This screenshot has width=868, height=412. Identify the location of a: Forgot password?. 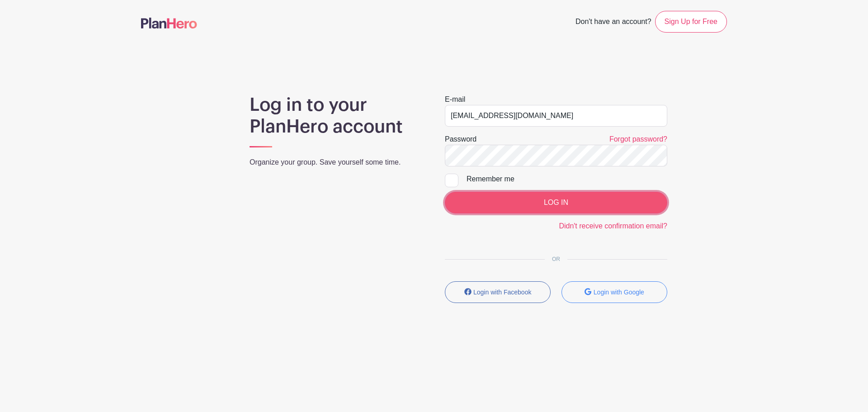
(638, 139).